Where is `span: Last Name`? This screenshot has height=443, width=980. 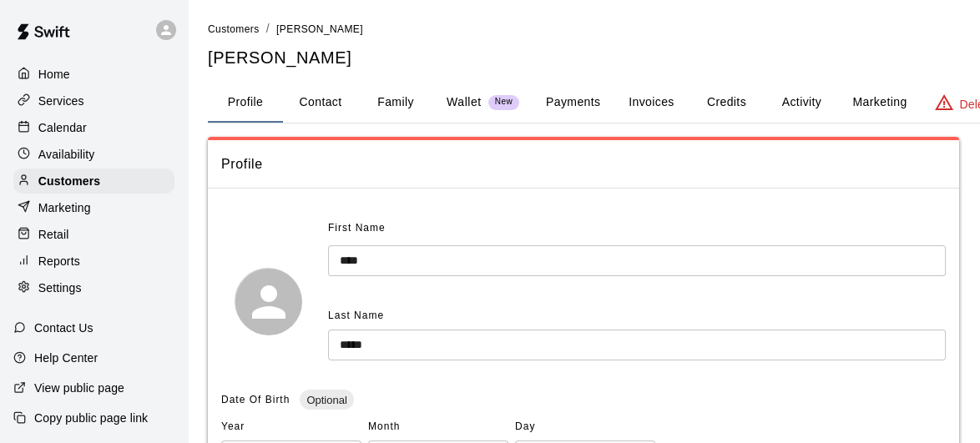 span: Last Name is located at coordinates (356, 315).